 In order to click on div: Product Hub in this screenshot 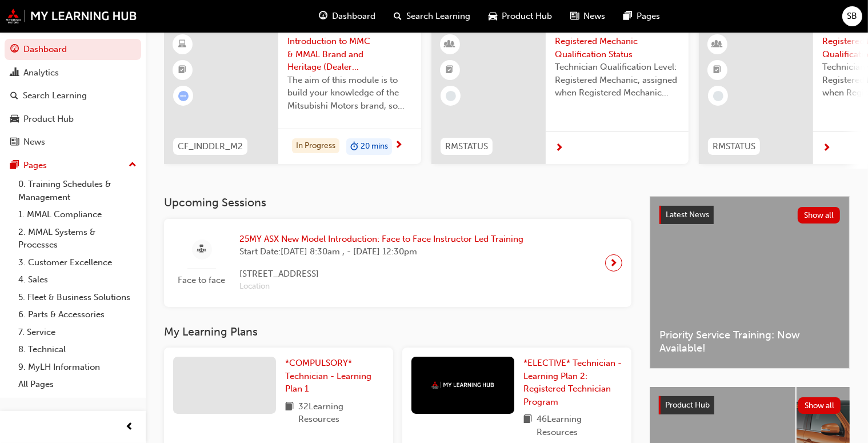, I will do `click(49, 119)`.